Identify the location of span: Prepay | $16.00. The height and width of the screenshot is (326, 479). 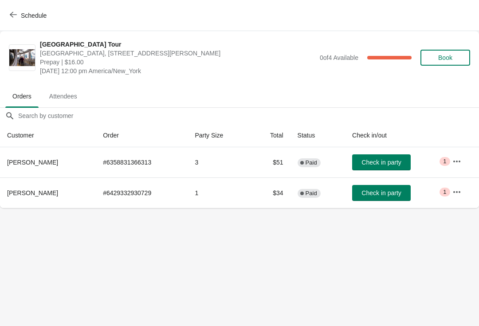
(177, 62).